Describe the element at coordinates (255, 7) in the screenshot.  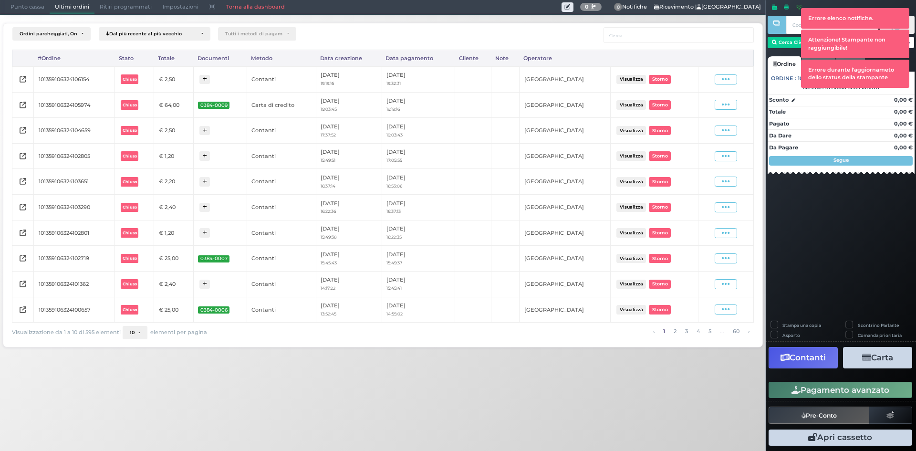
I see `a: Torna alla dashboard` at that location.